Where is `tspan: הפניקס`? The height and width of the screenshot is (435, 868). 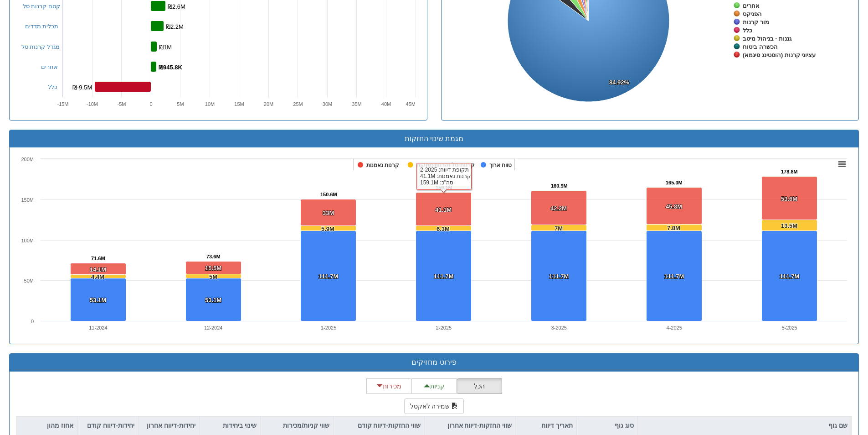 tspan: הפניקס is located at coordinates (752, 14).